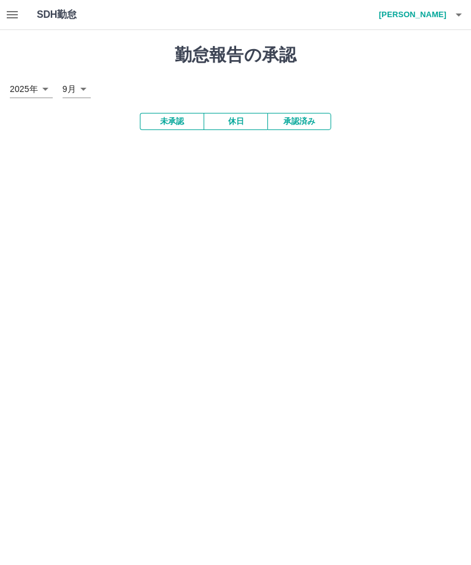 The height and width of the screenshot is (565, 471). What do you see at coordinates (235, 121) in the screenshot?
I see `button: 休日` at bounding box center [235, 121].